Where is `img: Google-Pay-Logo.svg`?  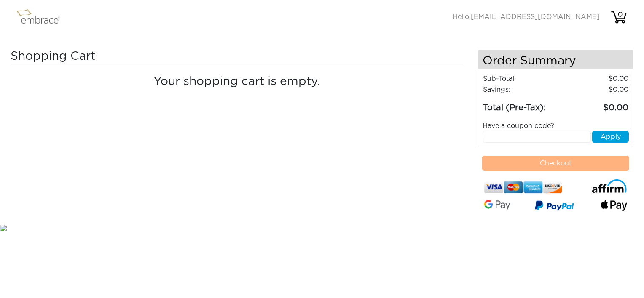
img: Google-Pay-Logo.svg is located at coordinates (497, 205).